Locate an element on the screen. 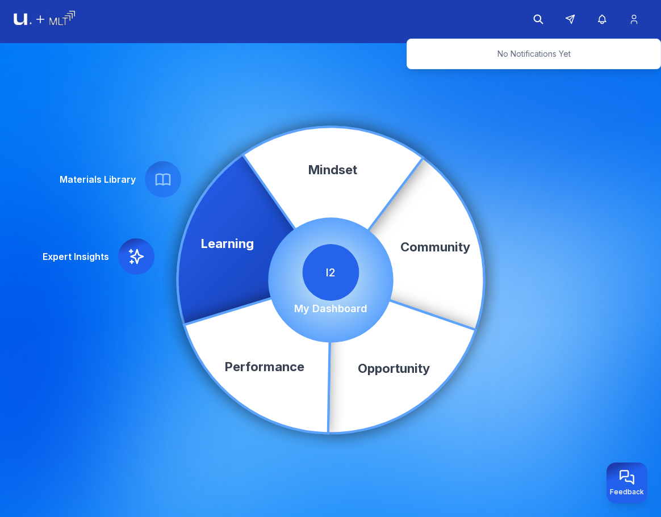 This screenshot has height=517, width=661. p: My Dashboard is located at coordinates (331, 309).